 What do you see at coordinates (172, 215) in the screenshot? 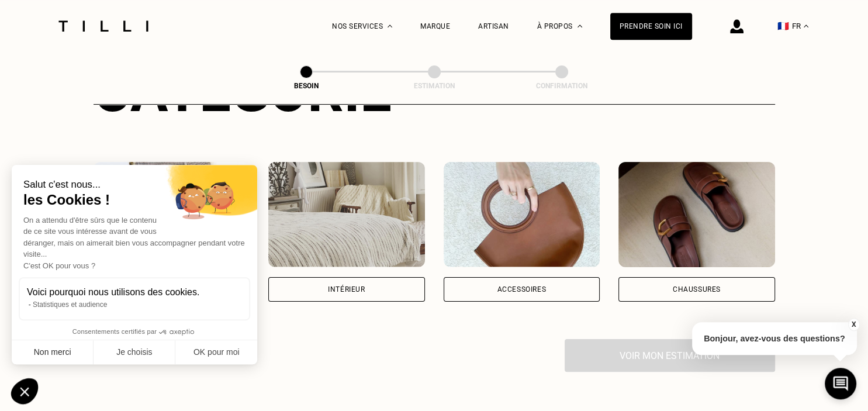
I see `img: Vêtements` at bounding box center [172, 215].